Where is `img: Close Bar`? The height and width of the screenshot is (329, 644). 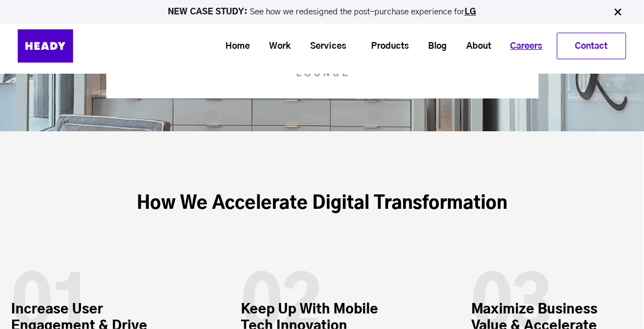 img: Close Bar is located at coordinates (618, 12).